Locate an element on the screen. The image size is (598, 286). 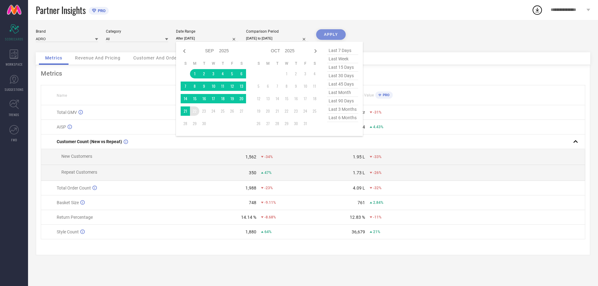
div: 4.09 L is located at coordinates (359, 188).